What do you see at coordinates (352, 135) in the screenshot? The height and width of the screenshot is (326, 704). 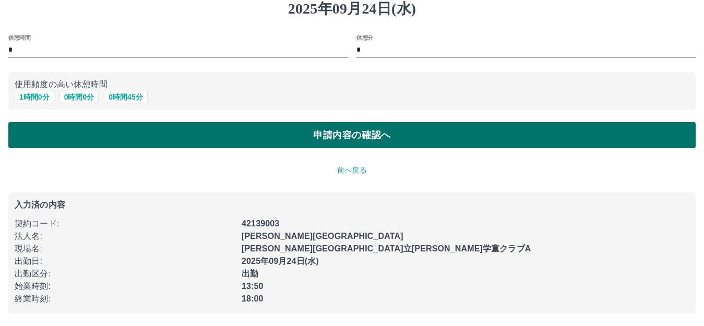 I see `button: 申請内容の確認へ` at bounding box center [352, 135].